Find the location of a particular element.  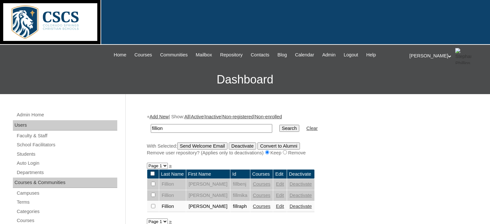

span: Home is located at coordinates (120, 55).